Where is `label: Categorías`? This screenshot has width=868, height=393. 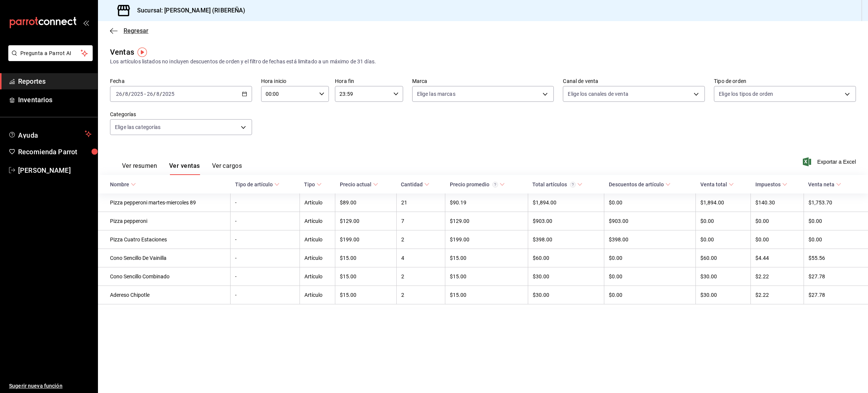 label: Categorías is located at coordinates (181, 115).